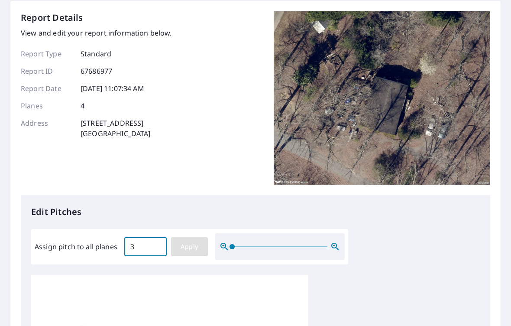 Image resolution: width=511 pixels, height=326 pixels. What do you see at coordinates (96, 33) in the screenshot?
I see `p: View and edit your report information below.` at bounding box center [96, 33].